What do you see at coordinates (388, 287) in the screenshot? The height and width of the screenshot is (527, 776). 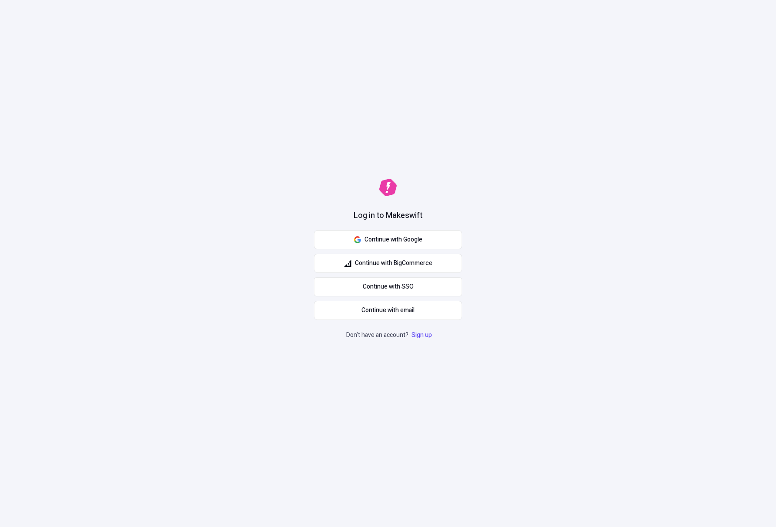 I see `a: Continue with SSO` at bounding box center [388, 287].